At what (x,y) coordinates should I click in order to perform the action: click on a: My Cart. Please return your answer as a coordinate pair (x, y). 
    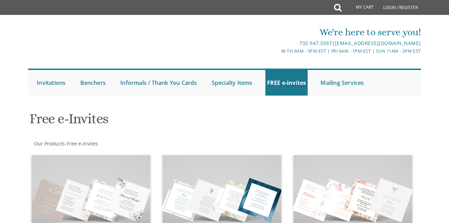
    Looking at the image, I should click on (360, 8).